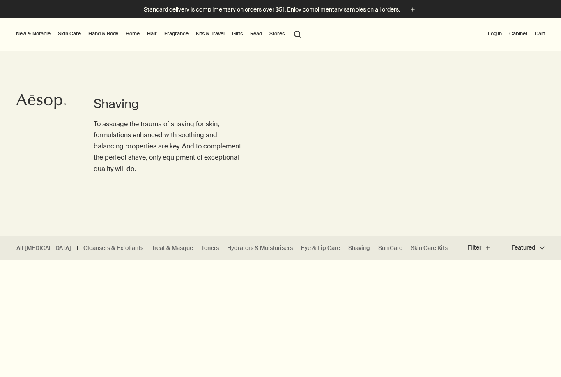 The height and width of the screenshot is (377, 561). I want to click on a: Cleansers & Exfoliants, so click(113, 248).